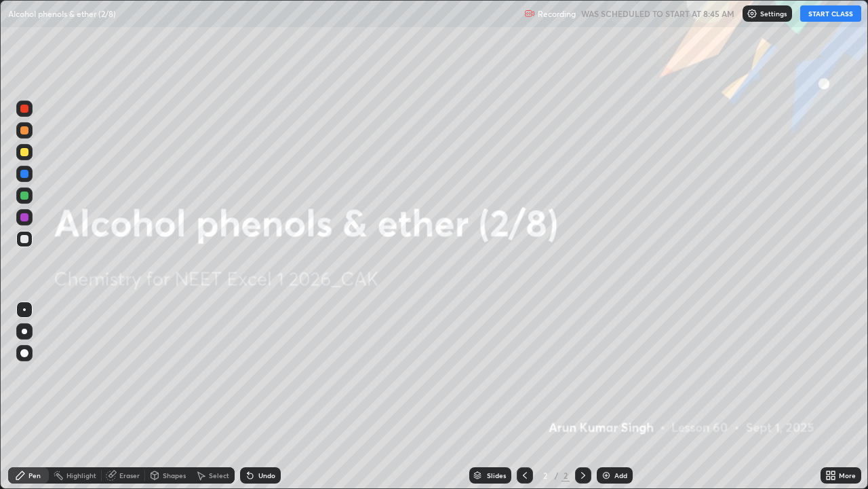 The height and width of the screenshot is (489, 868). What do you see at coordinates (81, 475) in the screenshot?
I see `div: Highlight` at bounding box center [81, 475].